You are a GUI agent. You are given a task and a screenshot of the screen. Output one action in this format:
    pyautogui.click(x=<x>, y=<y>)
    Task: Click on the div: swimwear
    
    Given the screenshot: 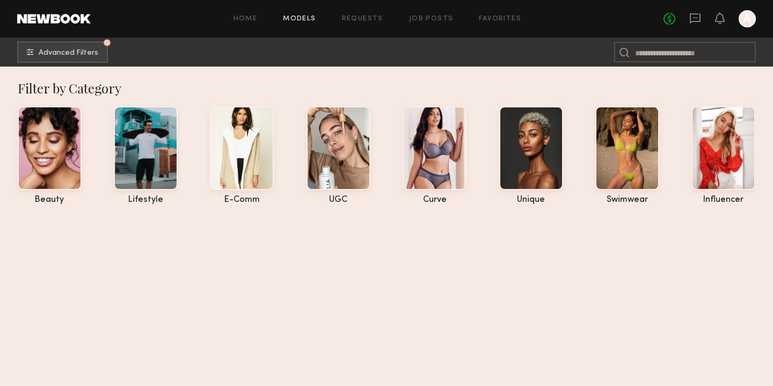 What is the action you would take?
    pyautogui.click(x=627, y=200)
    